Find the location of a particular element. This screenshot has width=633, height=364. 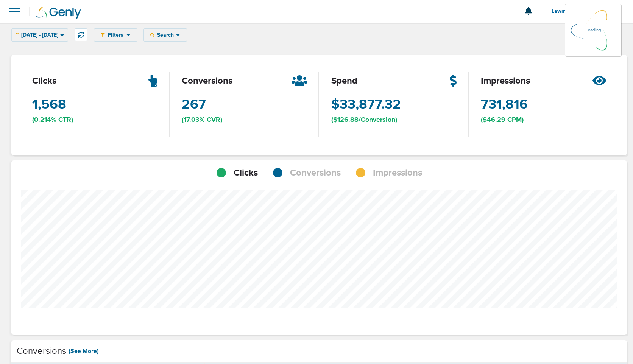

span: $33,877.32 is located at coordinates (366, 104).